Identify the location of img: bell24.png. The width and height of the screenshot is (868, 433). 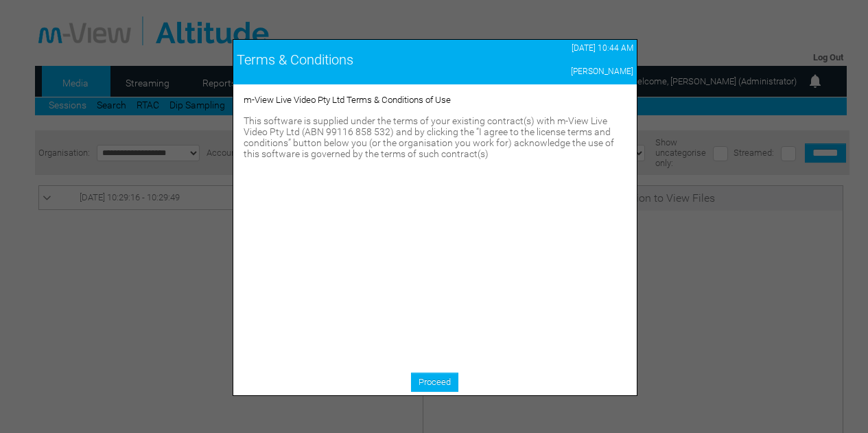
(815, 81).